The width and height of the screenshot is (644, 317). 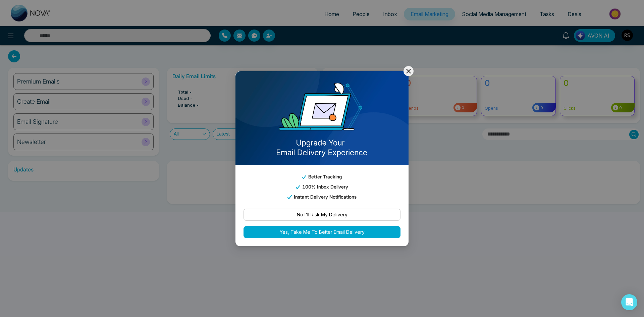 What do you see at coordinates (322, 232) in the screenshot?
I see `button: Yes, Take Me To Better Email Delivery` at bounding box center [322, 232].